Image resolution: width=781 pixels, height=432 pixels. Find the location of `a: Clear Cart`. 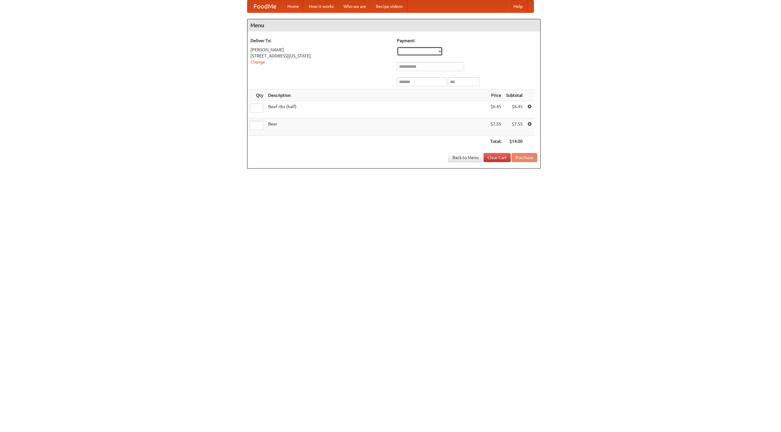

a: Clear Cart is located at coordinates (497, 157).